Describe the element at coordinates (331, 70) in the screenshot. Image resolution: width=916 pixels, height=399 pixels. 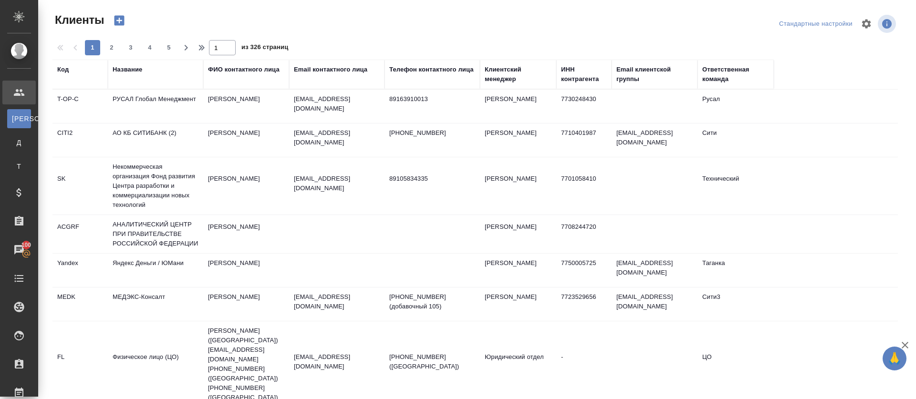
I see `div: Email контактного лица` at that location.